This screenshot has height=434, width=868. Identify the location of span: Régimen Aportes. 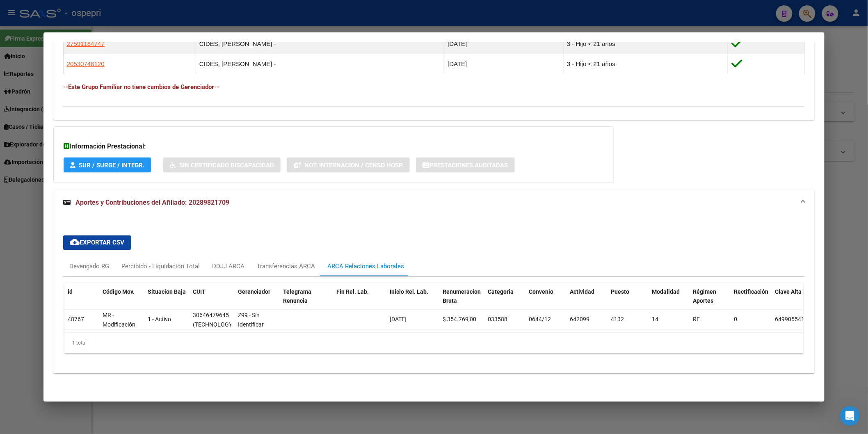
(705, 297).